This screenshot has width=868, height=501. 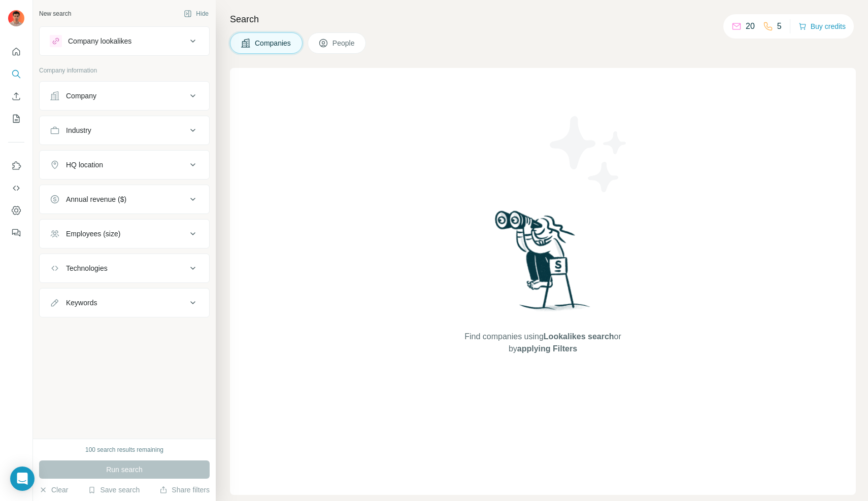 I want to click on button: Enrich CSV, so click(x=16, y=96).